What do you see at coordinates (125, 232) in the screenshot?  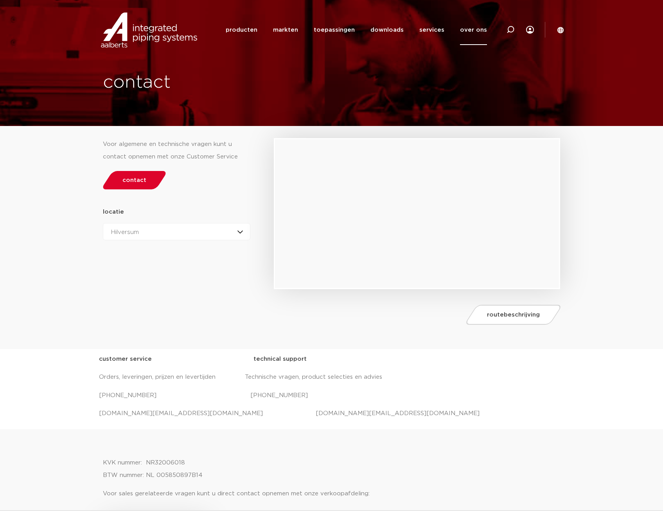 I see `span: Hilversum` at bounding box center [125, 232].